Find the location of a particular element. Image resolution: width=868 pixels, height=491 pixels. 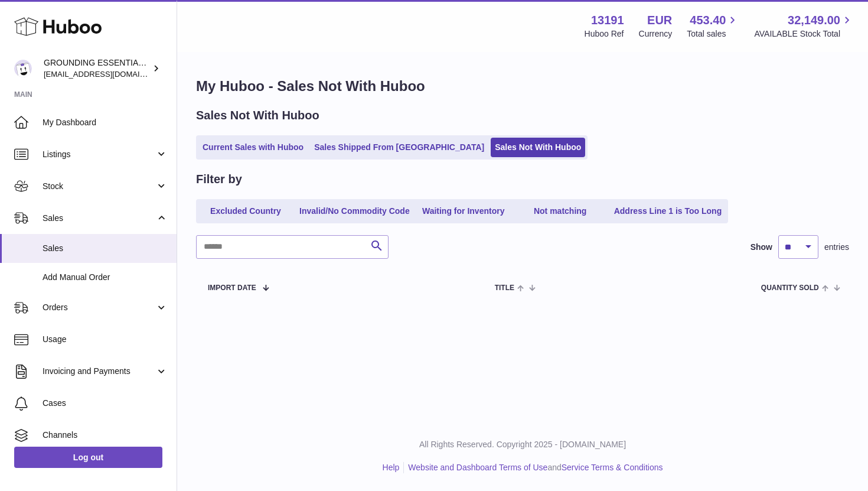

a: Help is located at coordinates (391, 467).